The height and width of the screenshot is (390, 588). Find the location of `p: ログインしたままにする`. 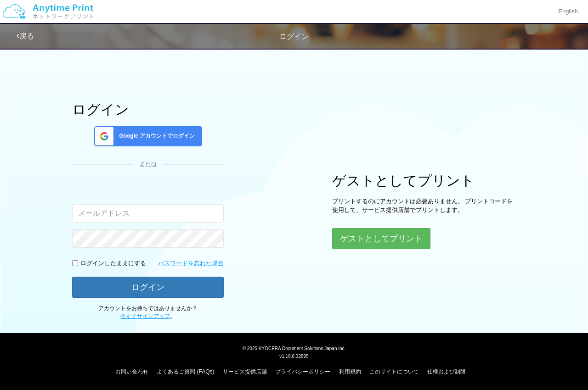

p: ログインしたままにする is located at coordinates (113, 264).